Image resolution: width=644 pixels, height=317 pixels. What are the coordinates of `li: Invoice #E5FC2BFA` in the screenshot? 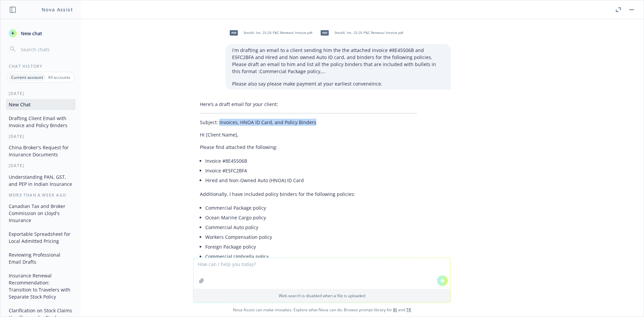 It's located at (311, 170).